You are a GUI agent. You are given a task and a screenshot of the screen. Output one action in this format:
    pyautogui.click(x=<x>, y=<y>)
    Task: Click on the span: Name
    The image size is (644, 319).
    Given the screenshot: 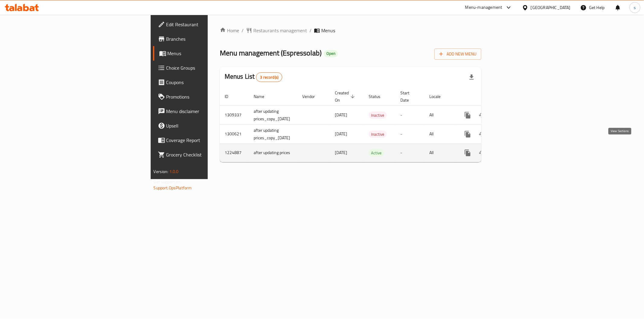 What is the action you would take?
    pyautogui.click(x=263, y=97)
    